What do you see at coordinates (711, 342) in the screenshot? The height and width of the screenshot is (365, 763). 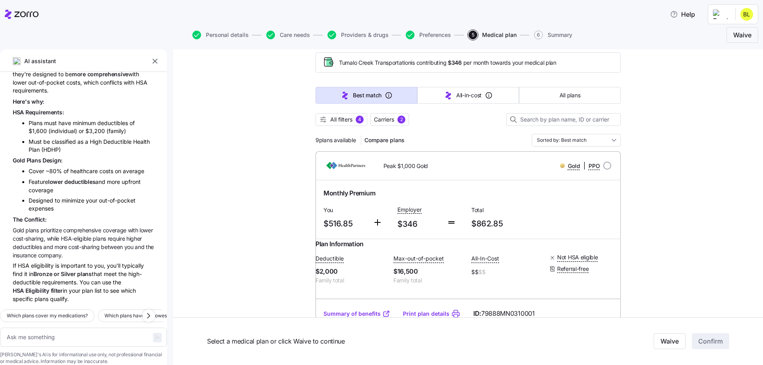 I see `button: Confirm` at bounding box center [711, 342].